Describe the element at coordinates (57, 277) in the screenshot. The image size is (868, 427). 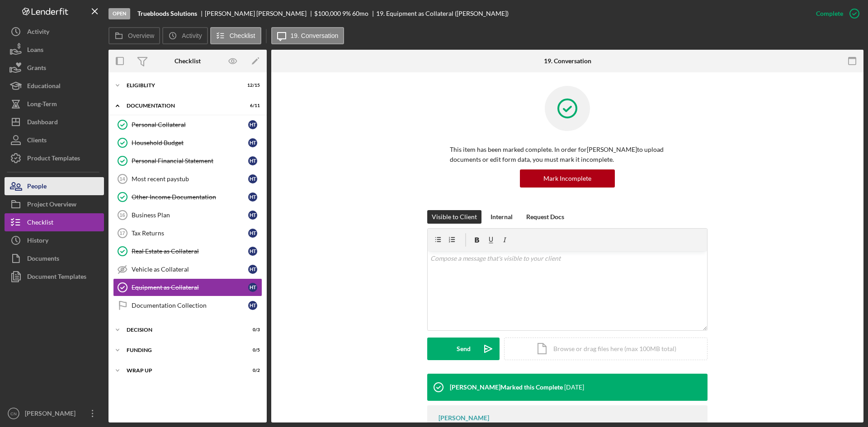
I see `div: Document Templates` at that location.